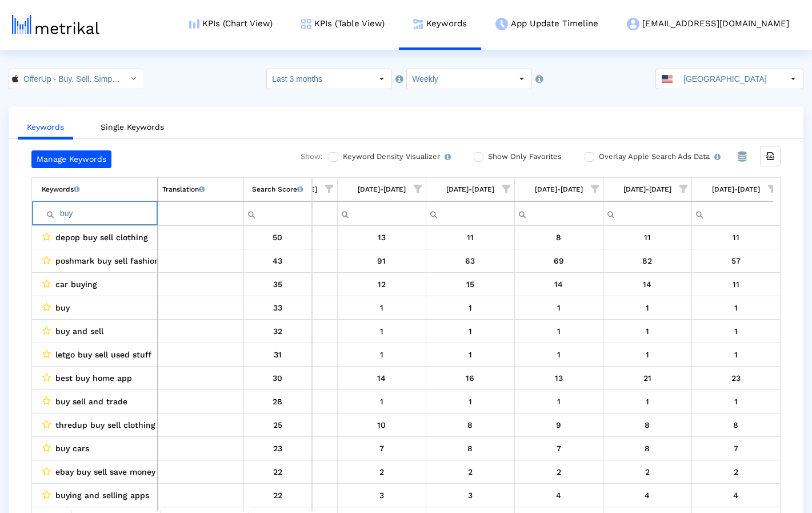 This screenshot has width=812, height=513. Describe the element at coordinates (278, 284) in the screenshot. I see `div: 35` at that location.